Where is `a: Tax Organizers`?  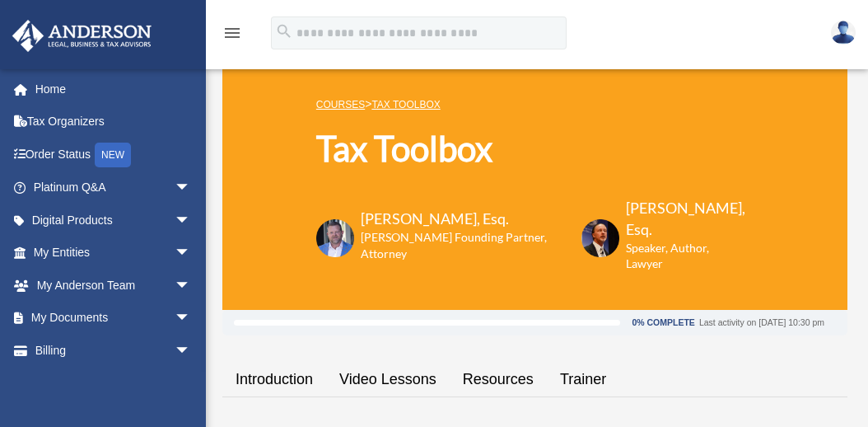
a: Tax Organizers is located at coordinates (114, 122).